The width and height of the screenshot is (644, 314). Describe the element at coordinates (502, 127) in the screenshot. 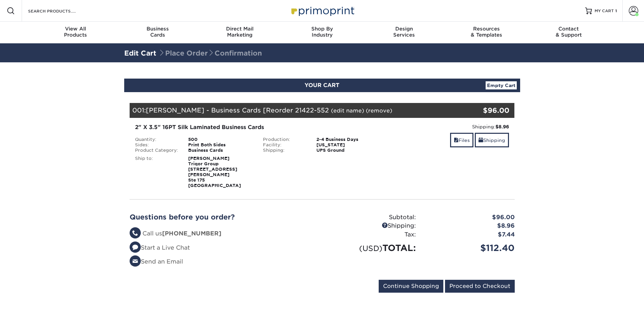

I see `strong: $8.96` at that location.